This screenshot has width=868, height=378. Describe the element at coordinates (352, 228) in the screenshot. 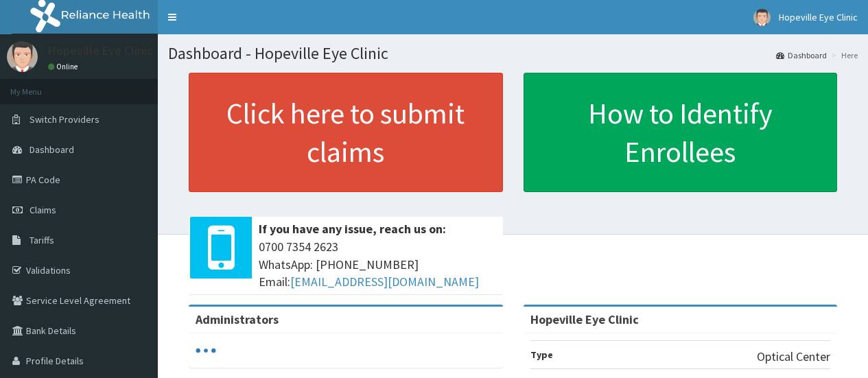

I see `b: If you have any issue, reach us on:` at that location.